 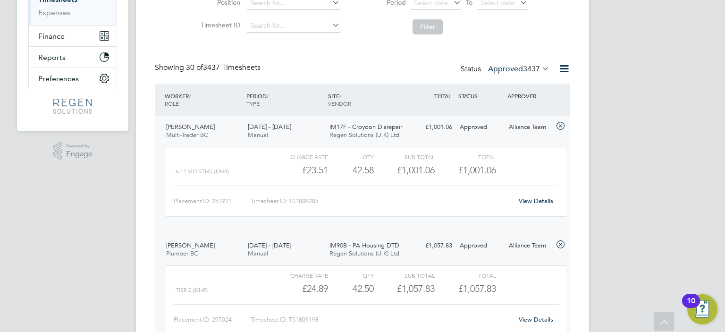 I want to click on span: £1,057.83, so click(x=478, y=289).